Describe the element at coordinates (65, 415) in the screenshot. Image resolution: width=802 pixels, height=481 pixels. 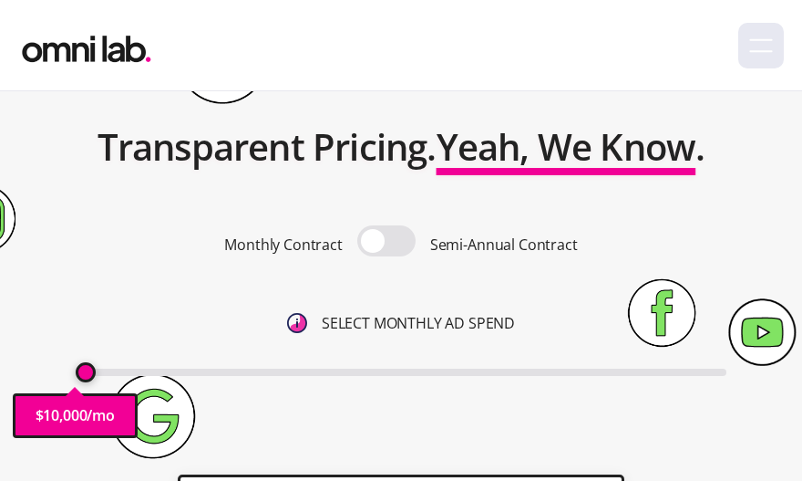
I see `p: 10,000` at that location.